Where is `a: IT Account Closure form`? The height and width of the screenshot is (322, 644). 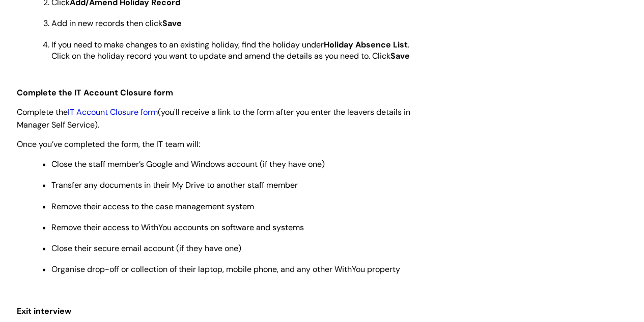
a: IT Account Closure form is located at coordinates (112, 111).